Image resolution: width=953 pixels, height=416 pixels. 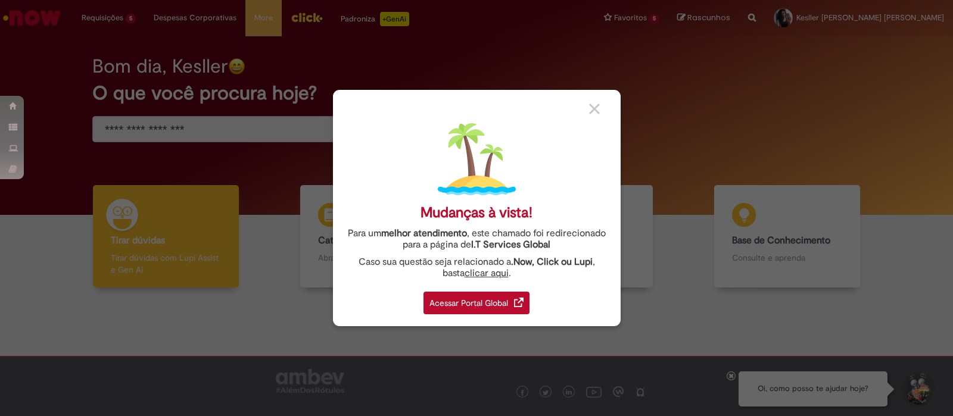 I want to click on strong: .Now, Click ou Lupi, so click(x=552, y=262).